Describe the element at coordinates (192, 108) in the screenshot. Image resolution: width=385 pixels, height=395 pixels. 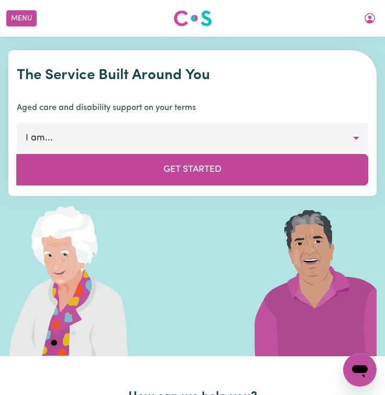
I see `p: Aged care and disability support on your terms` at that location.